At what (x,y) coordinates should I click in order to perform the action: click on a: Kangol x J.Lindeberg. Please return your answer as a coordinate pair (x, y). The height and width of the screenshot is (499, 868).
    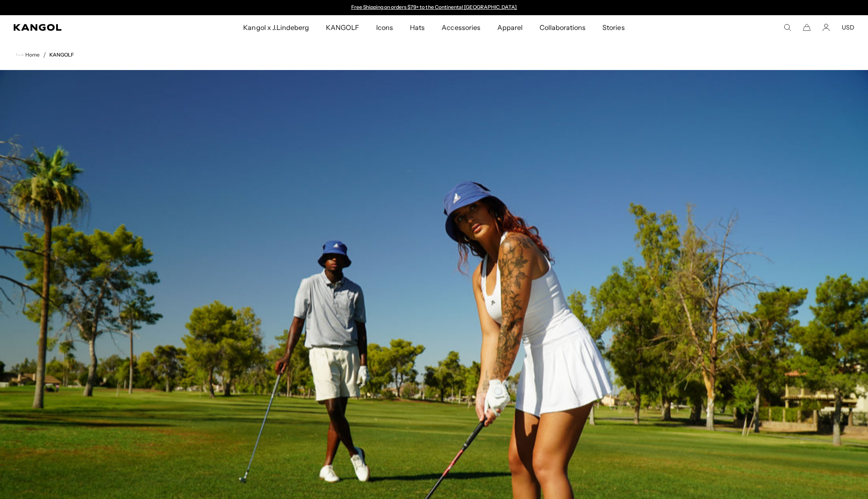
    Looking at the image, I should click on (276, 28).